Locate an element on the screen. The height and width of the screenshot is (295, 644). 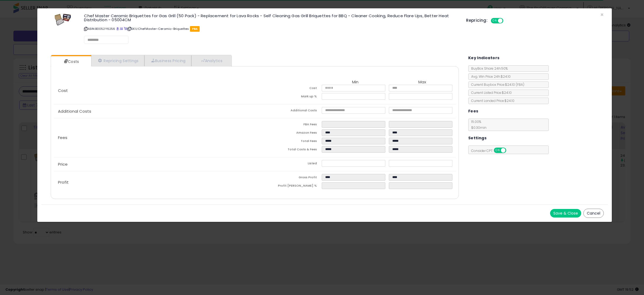
h5: Settings is located at coordinates (477, 138).